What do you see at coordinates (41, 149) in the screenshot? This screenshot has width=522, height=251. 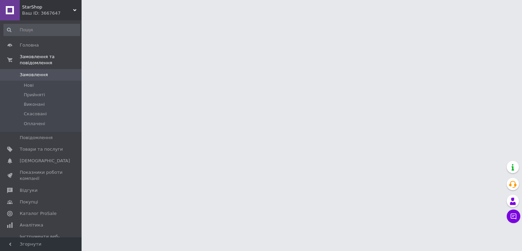 I see `span: Товари та послуги` at bounding box center [41, 149].